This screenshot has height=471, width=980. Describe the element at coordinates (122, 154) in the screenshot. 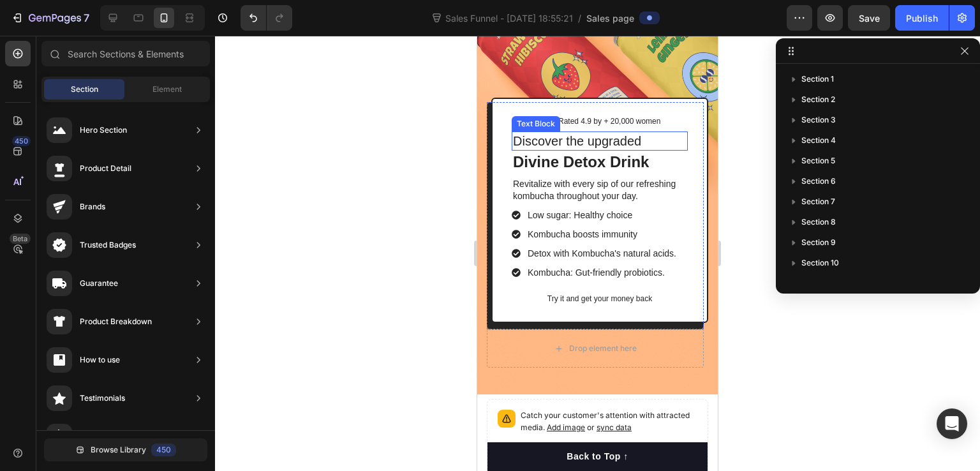

I see `p: Revitalize with every sip of our refreshing kombucha throughout your day.` at that location.